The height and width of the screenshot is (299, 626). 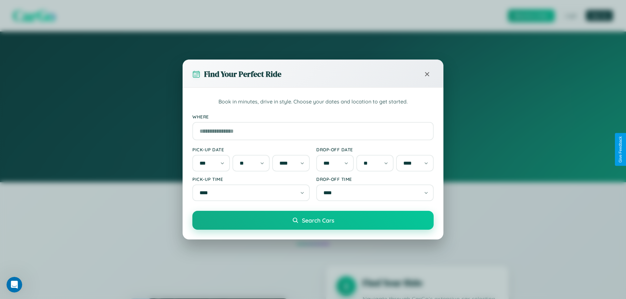 What do you see at coordinates (313, 221) in the screenshot?
I see `button: Search Cars` at bounding box center [313, 221].